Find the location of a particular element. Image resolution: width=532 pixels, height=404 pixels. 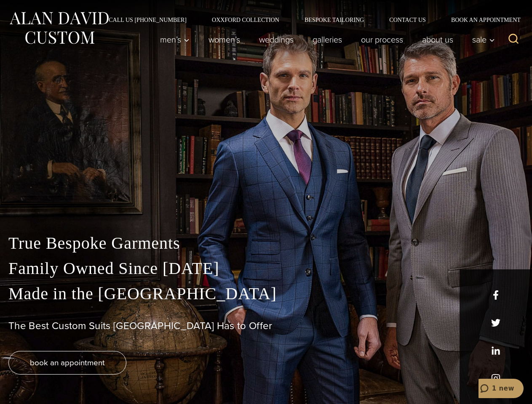

span: book an appointment is located at coordinates (68, 362).